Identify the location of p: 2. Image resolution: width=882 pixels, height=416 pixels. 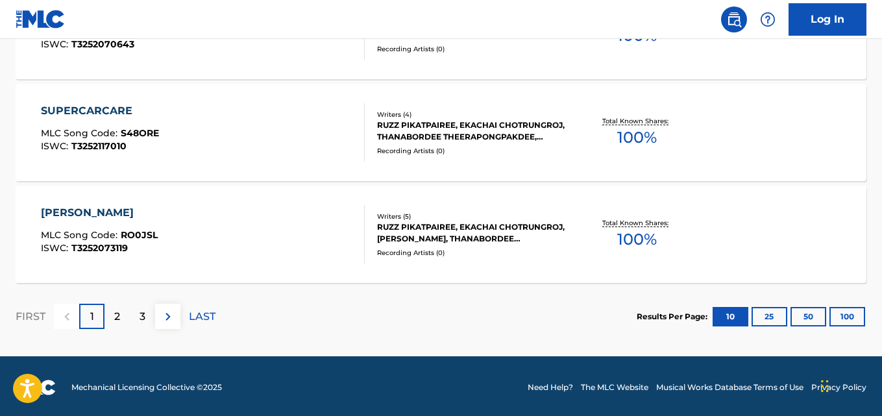
(117, 317).